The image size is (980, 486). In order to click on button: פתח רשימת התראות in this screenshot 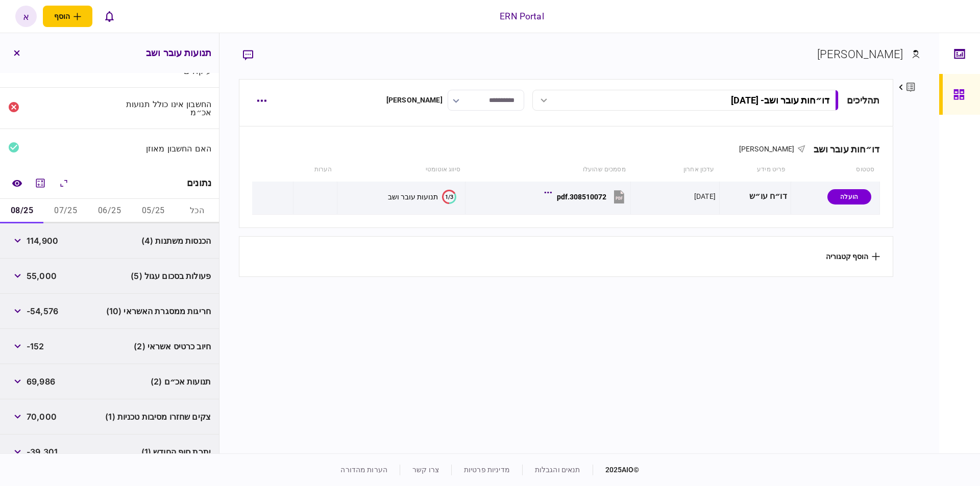, I will do `click(109, 16)`.